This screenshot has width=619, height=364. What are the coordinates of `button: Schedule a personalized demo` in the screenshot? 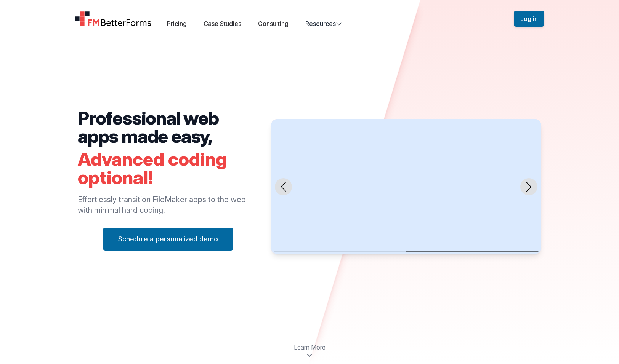 It's located at (168, 239).